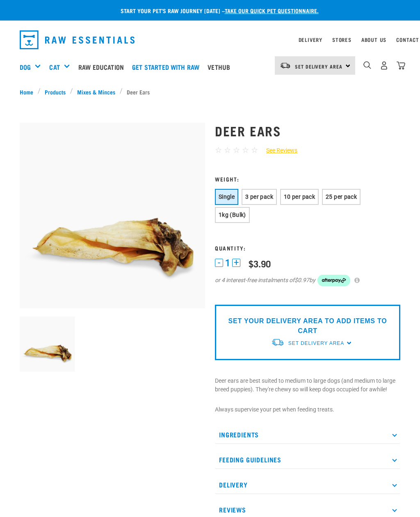  I want to click on span: 1, so click(228, 263).